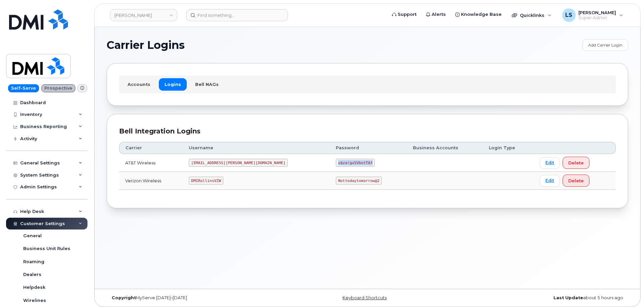 The height and width of the screenshot is (307, 644). Describe the element at coordinates (146, 45) in the screenshot. I see `span: Carrier Logins` at that location.